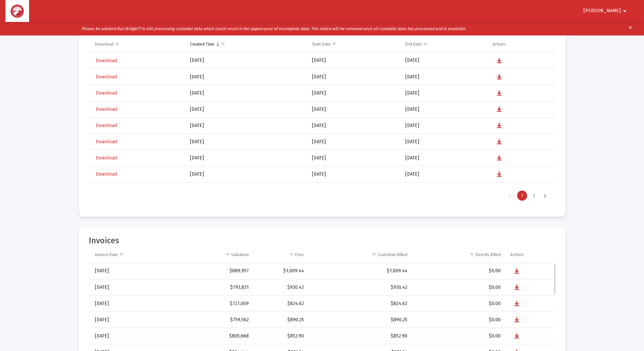 The height and width of the screenshot is (351, 644). I want to click on td: $759,562, so click(216, 320).